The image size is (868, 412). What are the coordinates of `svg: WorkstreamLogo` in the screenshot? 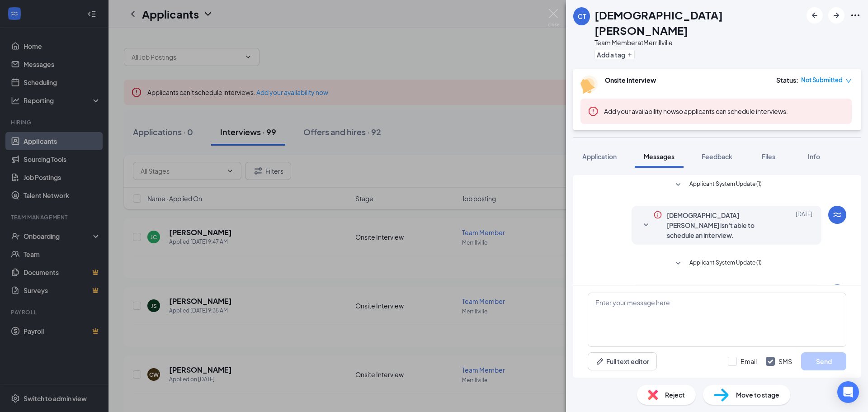 It's located at (837, 214).